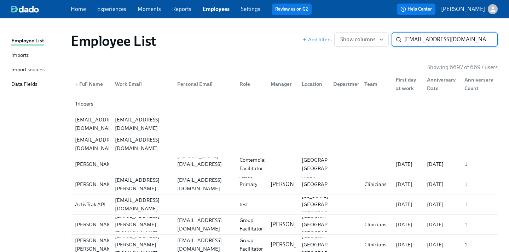  What do you see at coordinates (284, 104) in the screenshot?
I see `a: Triggers` at bounding box center [284, 104].